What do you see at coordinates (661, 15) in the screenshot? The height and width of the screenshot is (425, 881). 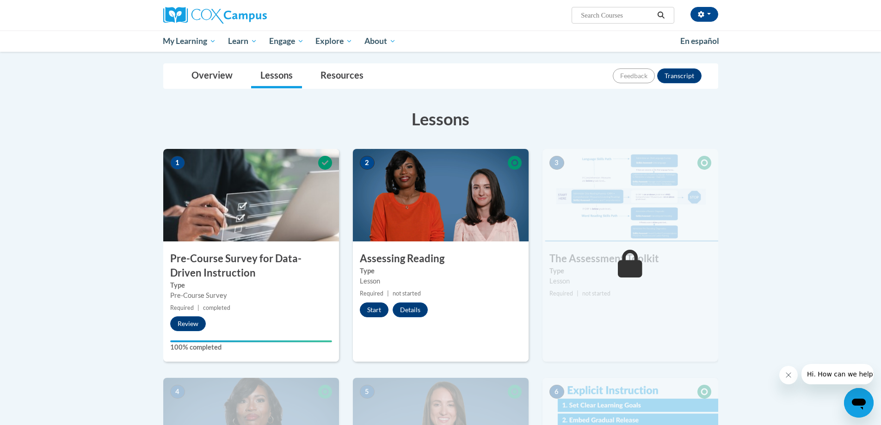 I see `button: Search` at bounding box center [661, 15].